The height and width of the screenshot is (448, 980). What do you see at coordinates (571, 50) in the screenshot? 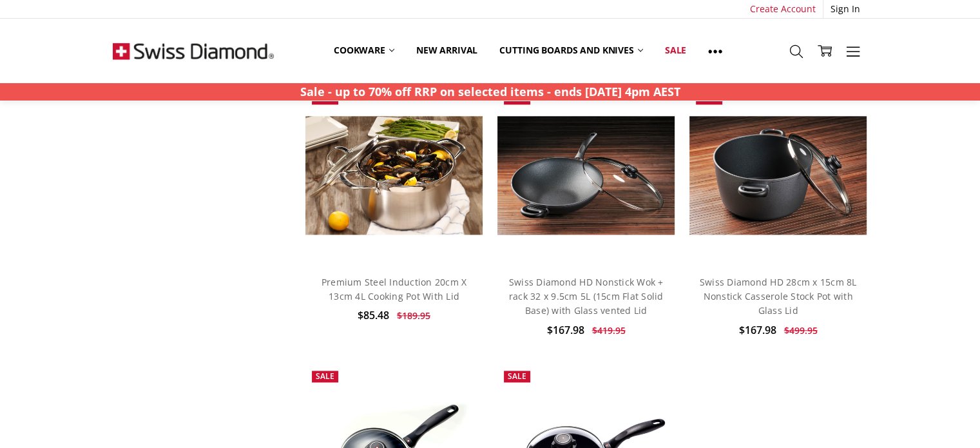
I see `a: Cutting boards and knives` at bounding box center [571, 50].